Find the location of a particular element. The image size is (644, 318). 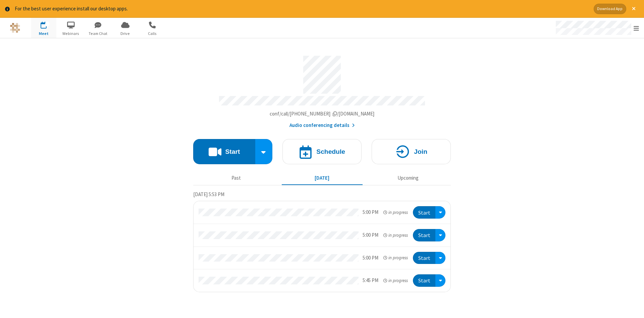

span: Team Chat is located at coordinates (98, 34).